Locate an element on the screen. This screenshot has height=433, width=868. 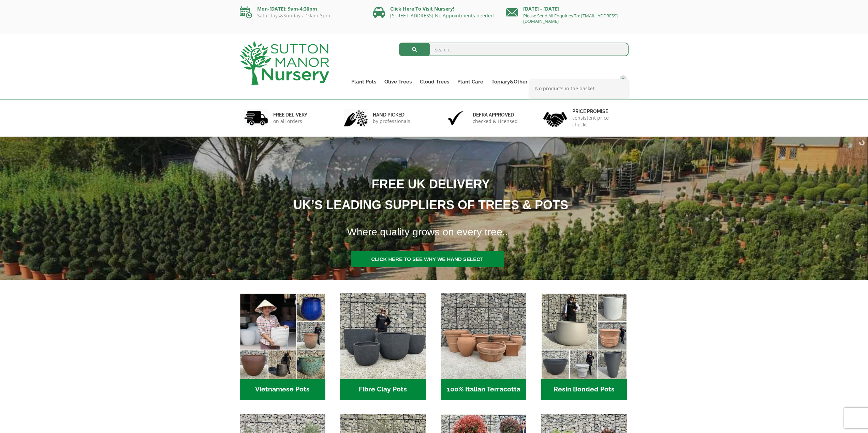
p: Saturdays&Sundays: 10am-3pm is located at coordinates (301, 16).